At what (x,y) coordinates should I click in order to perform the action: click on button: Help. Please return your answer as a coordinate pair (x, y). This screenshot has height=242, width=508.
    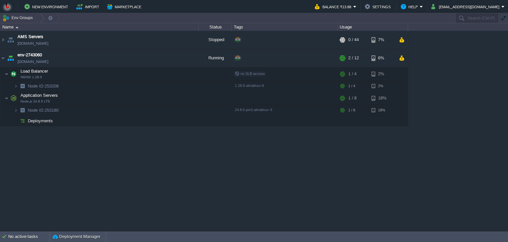
    Looking at the image, I should click on (410, 7).